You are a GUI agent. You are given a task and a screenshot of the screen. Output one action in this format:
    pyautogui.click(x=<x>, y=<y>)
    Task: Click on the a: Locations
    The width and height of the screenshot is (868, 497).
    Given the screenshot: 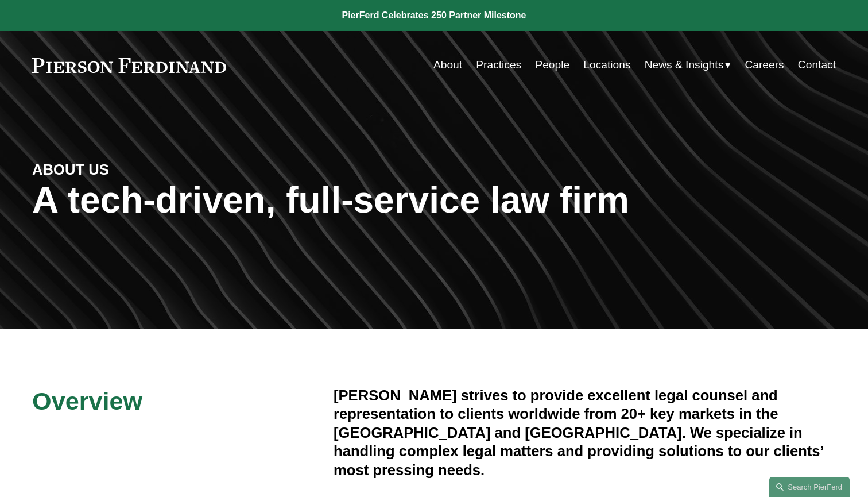 What is the action you would take?
    pyautogui.click(x=606, y=65)
    